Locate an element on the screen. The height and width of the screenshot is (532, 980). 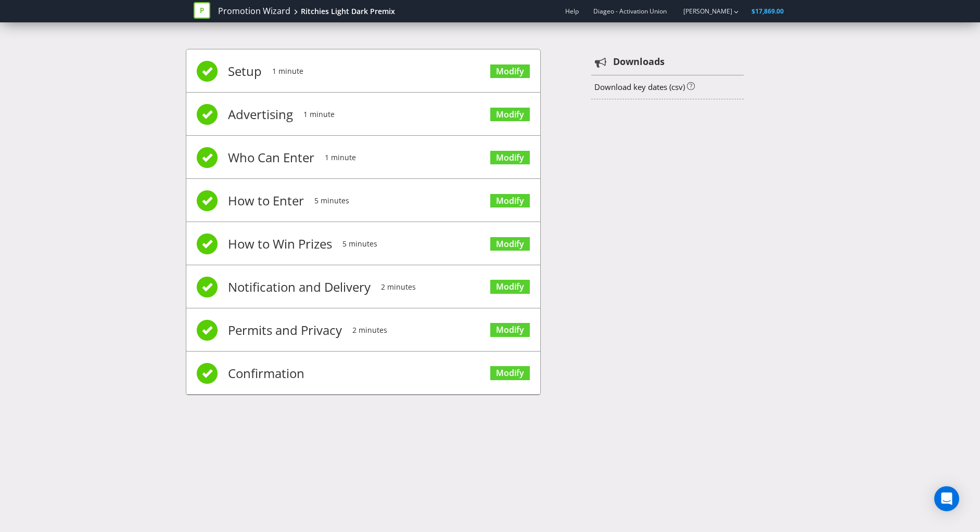
div: Ritchies Light Dark Premix is located at coordinates (347, 11).